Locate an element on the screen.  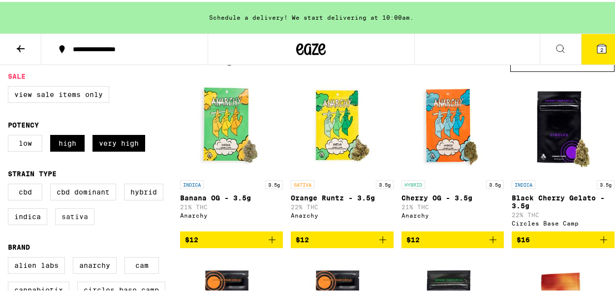
p: SATIVA is located at coordinates (303, 183).